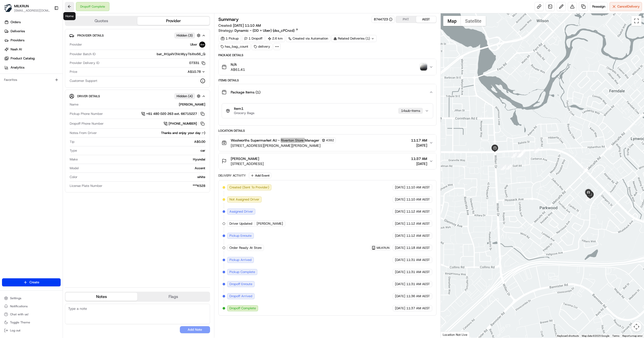 This screenshot has width=644, height=338. What do you see at coordinates (16, 50) in the screenshot?
I see `span: Nash AI` at bounding box center [16, 50].